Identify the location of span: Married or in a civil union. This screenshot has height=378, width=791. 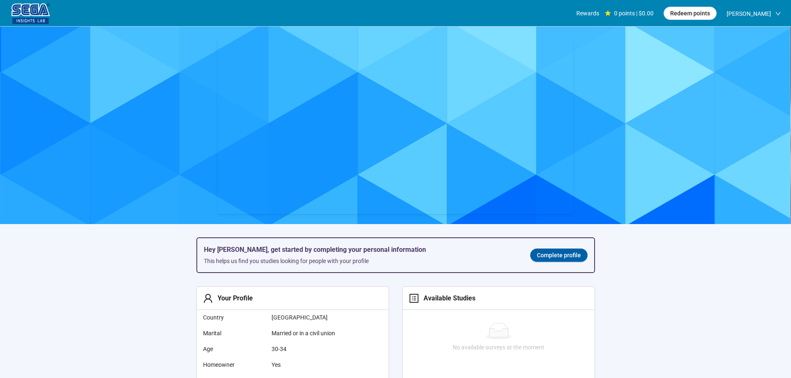
(313, 333).